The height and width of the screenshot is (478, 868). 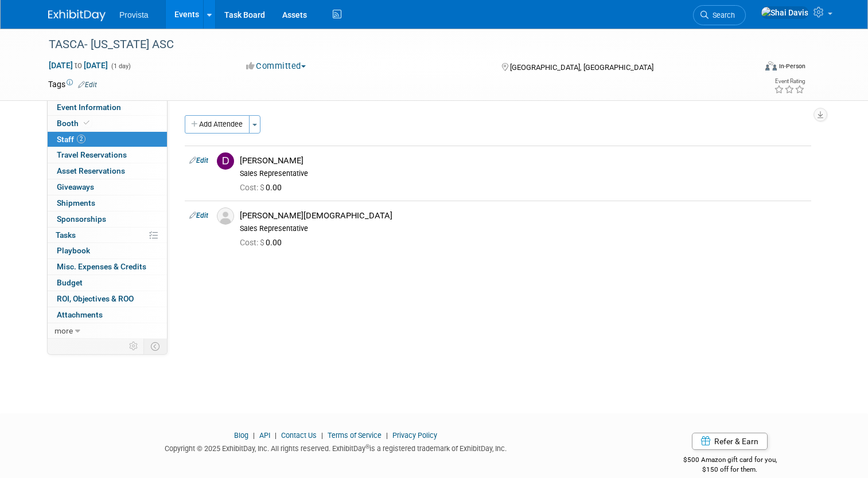 I want to click on span: 2, so click(x=81, y=139).